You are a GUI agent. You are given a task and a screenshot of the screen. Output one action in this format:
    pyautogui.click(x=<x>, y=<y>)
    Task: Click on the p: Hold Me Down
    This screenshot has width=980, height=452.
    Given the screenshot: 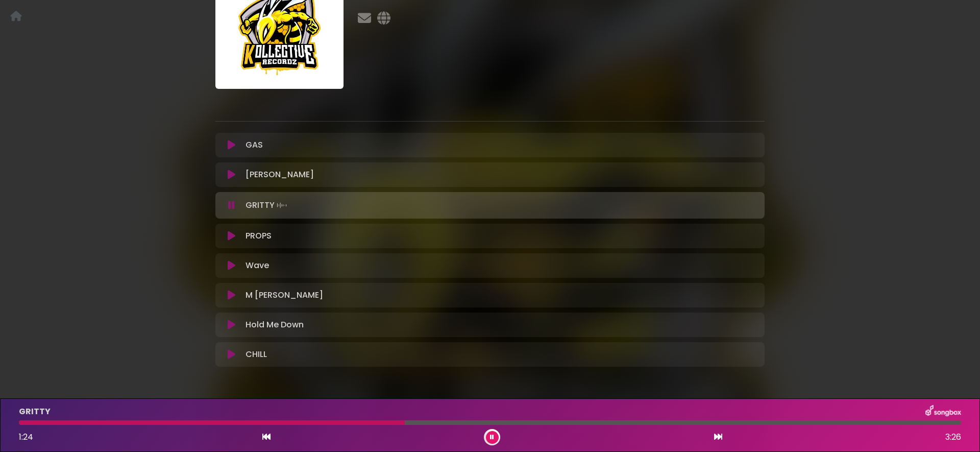 What is the action you would take?
    pyautogui.click(x=275, y=325)
    